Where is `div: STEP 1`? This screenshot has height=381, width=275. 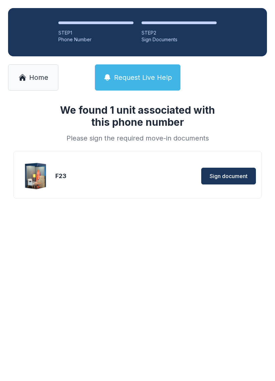
div: STEP 1 is located at coordinates (96, 33).